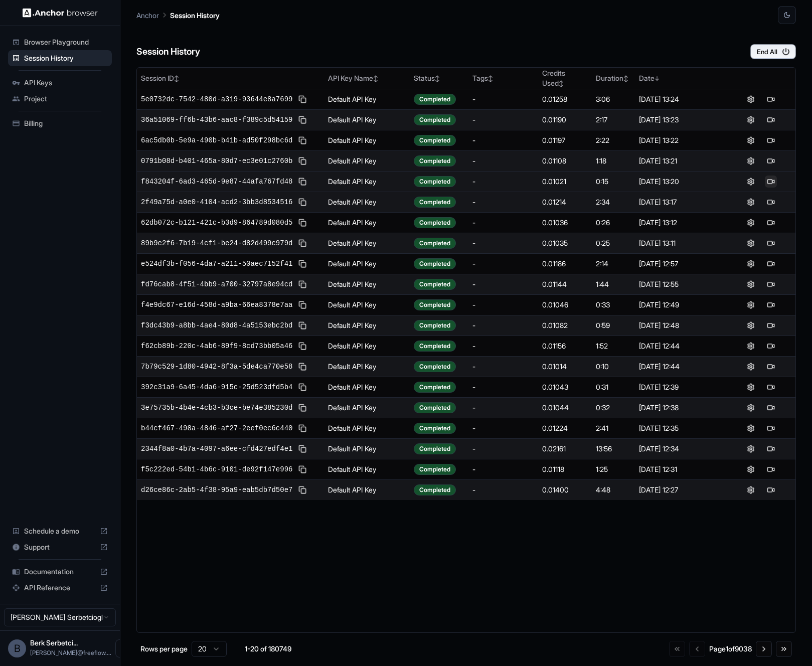 The height and width of the screenshot is (666, 812). I want to click on div: Credits Used, so click(564, 78).